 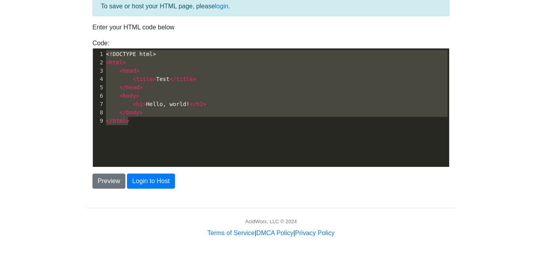 I want to click on a: Terms of Service, so click(x=231, y=233).